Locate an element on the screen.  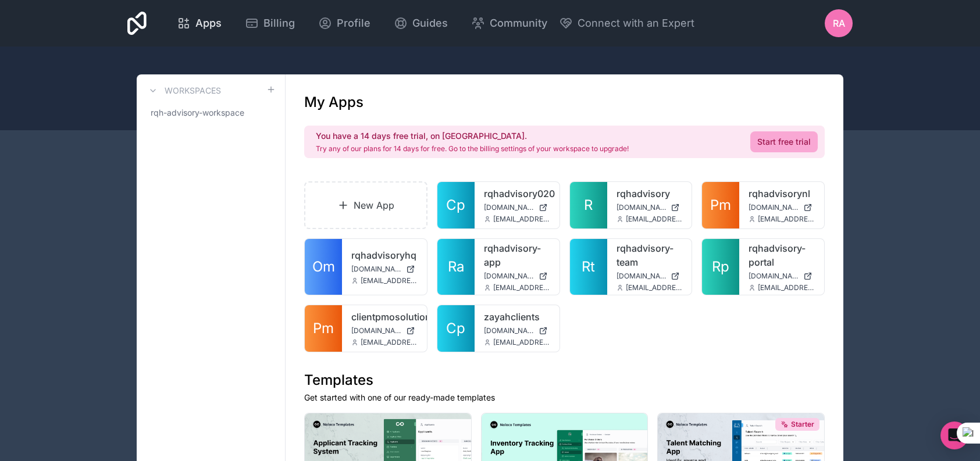
span: Om is located at coordinates (324, 267).